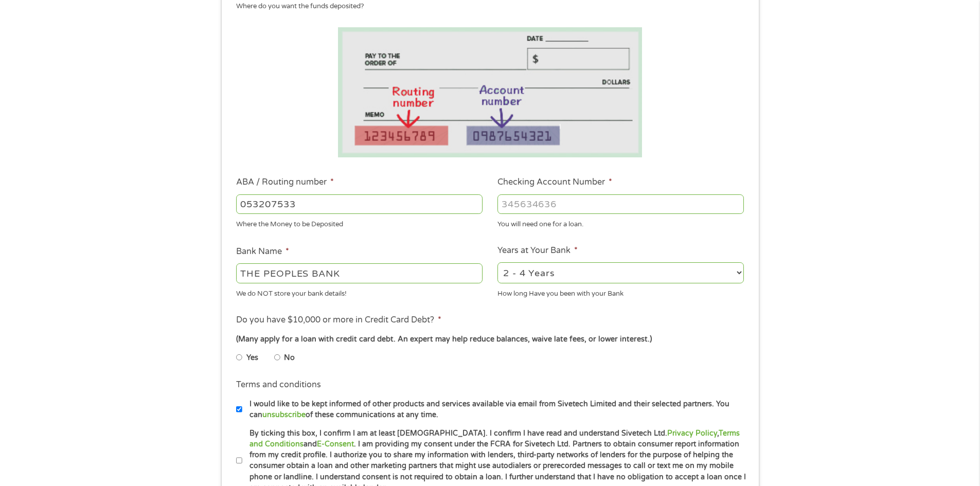  What do you see at coordinates (486, 7) in the screenshot?
I see `div: Where do you want the funds deposited?` at bounding box center [486, 7].